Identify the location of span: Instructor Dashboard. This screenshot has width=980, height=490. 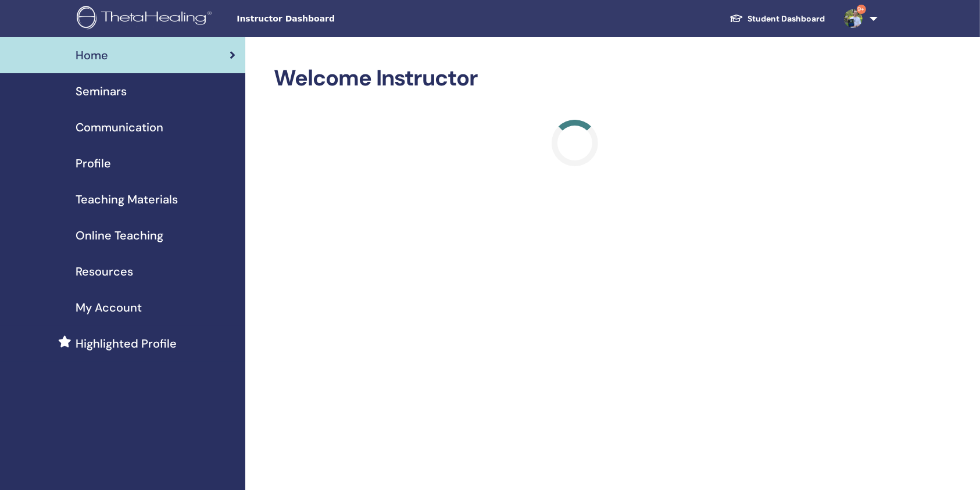
(324, 19).